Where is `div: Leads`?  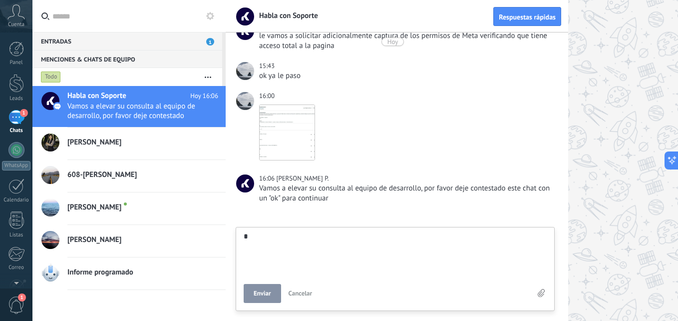 div: Leads is located at coordinates (16, 98).